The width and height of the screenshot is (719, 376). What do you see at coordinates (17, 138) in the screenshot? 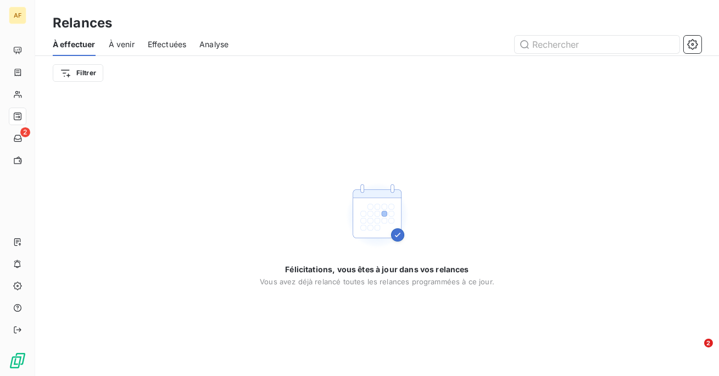
I see `a: 2` at bounding box center [17, 138].